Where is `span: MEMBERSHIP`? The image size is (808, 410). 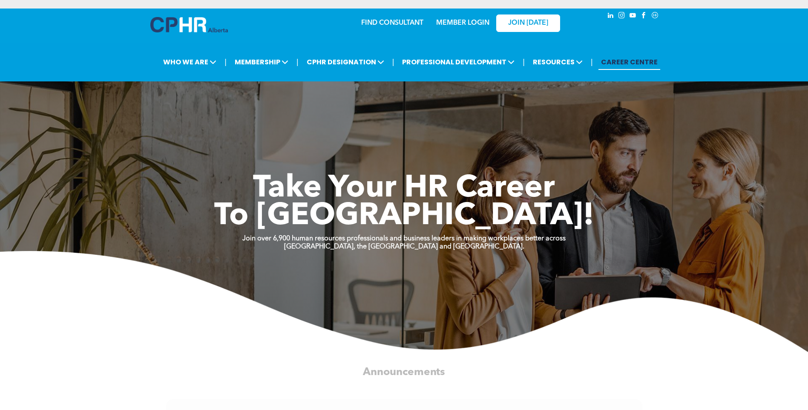
span: MEMBERSHIP is located at coordinates (262, 62).